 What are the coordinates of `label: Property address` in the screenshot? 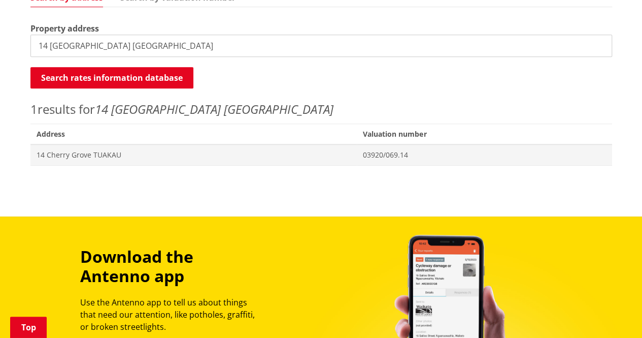 It's located at (64, 28).